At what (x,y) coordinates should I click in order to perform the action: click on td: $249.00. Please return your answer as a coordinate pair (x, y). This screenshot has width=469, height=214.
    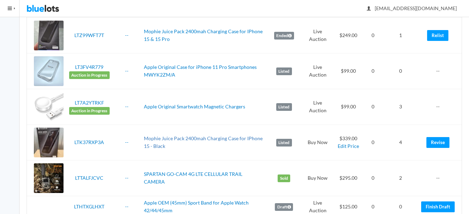
    Looking at the image, I should click on (348, 35).